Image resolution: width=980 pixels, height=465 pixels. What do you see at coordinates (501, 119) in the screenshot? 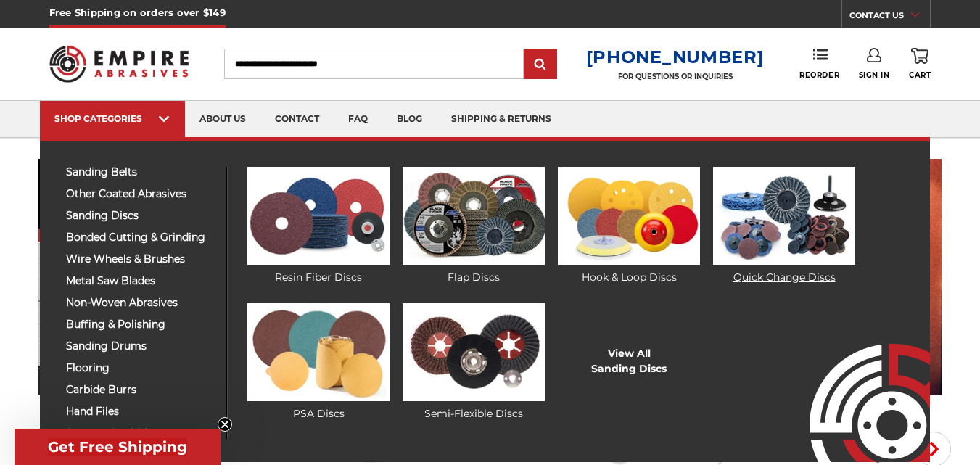
I see `a: shipping & returns` at bounding box center [501, 119].